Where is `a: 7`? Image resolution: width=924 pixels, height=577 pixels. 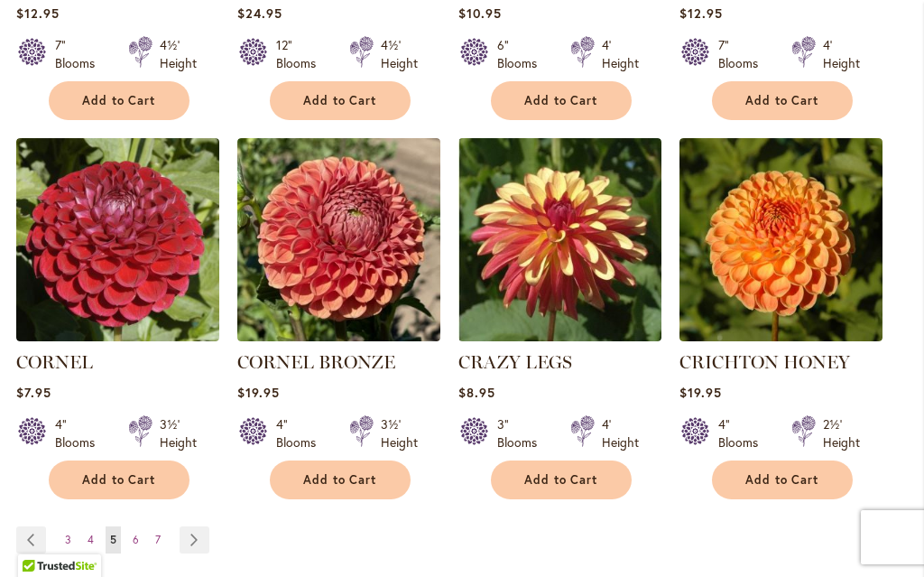
a: 7 is located at coordinates (158, 539).